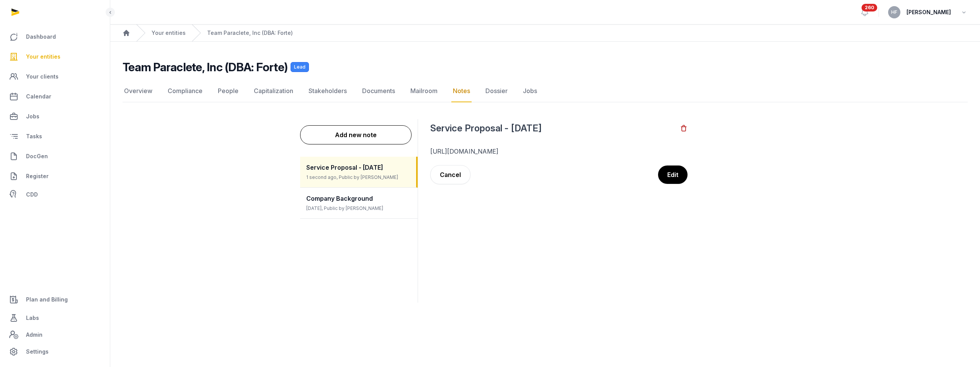 The image size is (980, 367). I want to click on span: Admin, so click(34, 335).